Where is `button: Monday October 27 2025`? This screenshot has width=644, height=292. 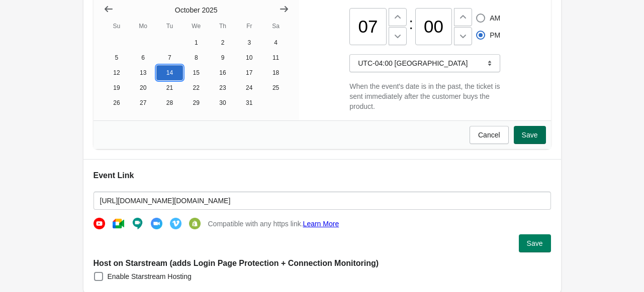 button: Monday October 27 2025 is located at coordinates (143, 103).